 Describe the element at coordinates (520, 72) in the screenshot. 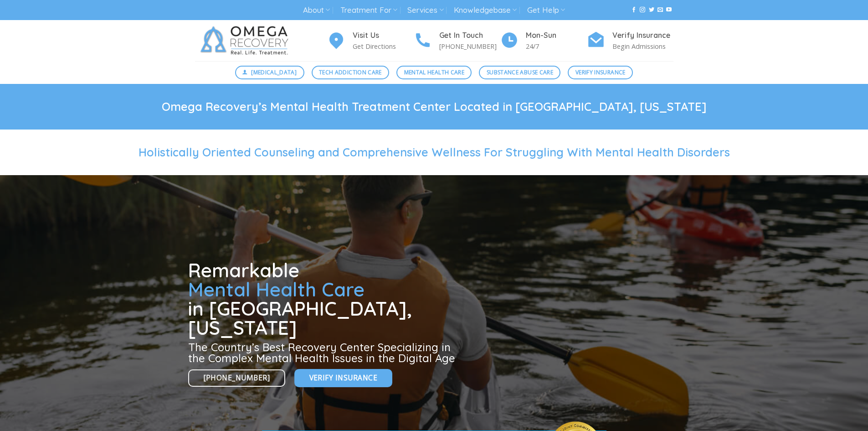

I see `span: Substance Abuse Care` at that location.